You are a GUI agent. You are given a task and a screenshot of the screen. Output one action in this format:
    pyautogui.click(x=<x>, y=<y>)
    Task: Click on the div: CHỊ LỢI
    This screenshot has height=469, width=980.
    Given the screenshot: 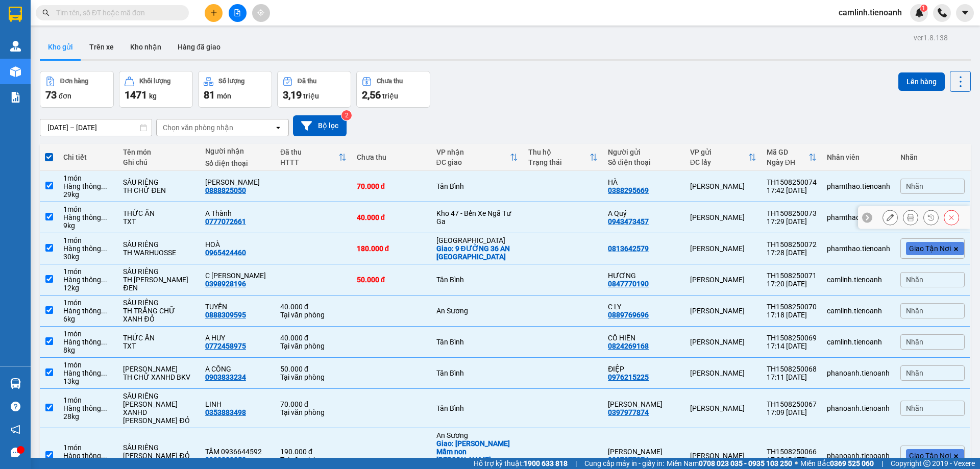 What is the action you would take?
    pyautogui.click(x=644, y=452)
    